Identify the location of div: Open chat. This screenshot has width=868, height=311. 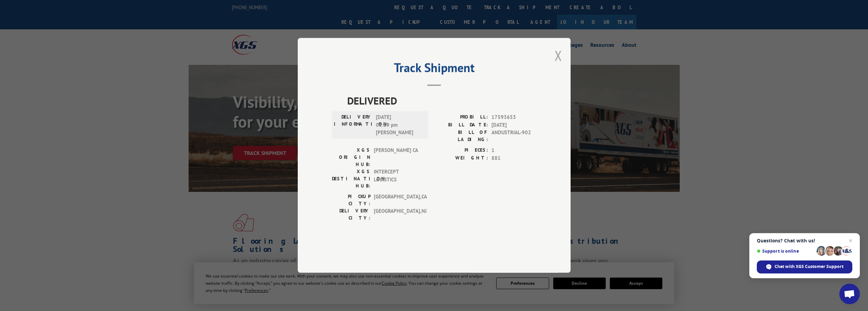
(850, 294).